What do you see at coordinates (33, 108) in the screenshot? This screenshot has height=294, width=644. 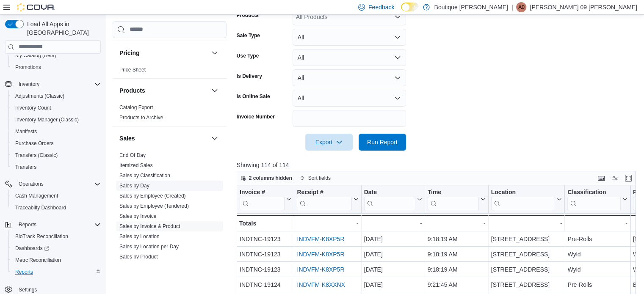 I see `span: Inventory Count` at bounding box center [33, 108].